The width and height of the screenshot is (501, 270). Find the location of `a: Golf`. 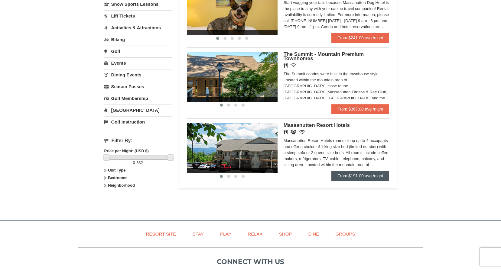

a: Golf is located at coordinates (138, 51).